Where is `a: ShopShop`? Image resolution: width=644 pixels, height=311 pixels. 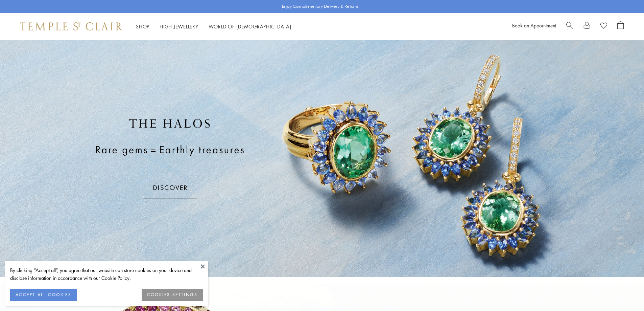
a: ShopShop is located at coordinates (142, 26).